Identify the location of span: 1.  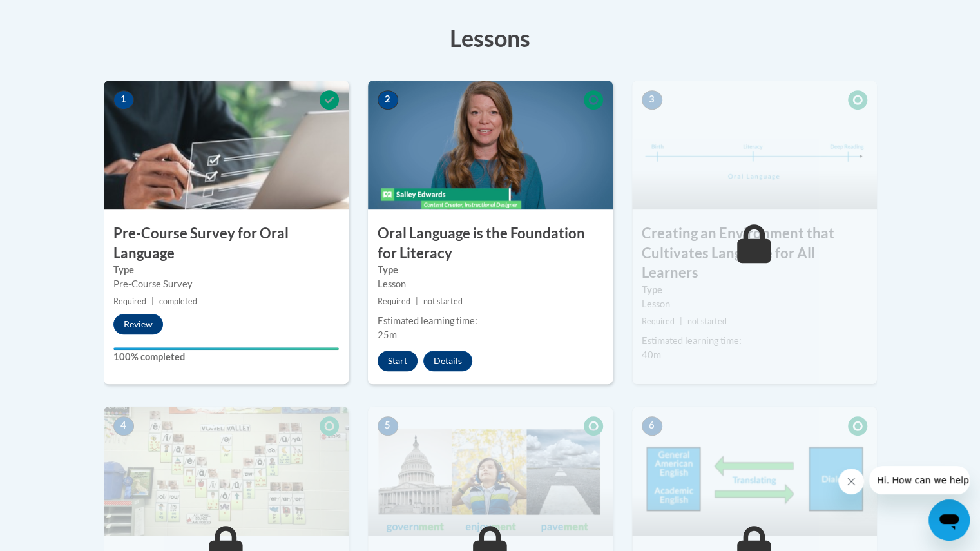
(124, 100).